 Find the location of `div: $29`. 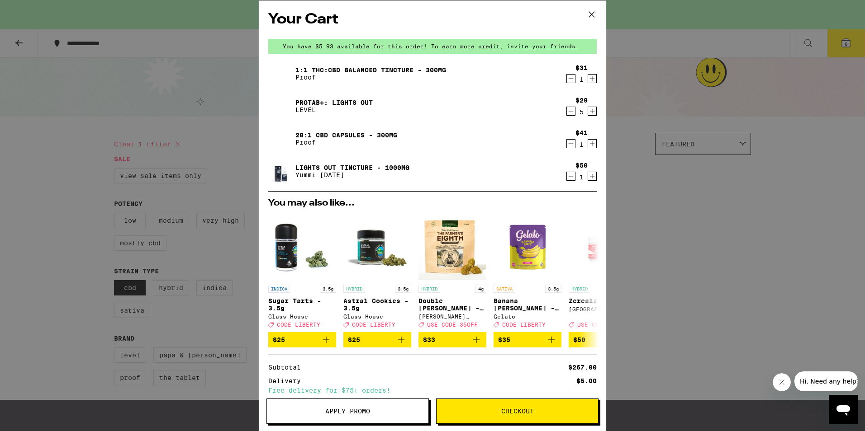

div: $29 is located at coordinates (581, 100).